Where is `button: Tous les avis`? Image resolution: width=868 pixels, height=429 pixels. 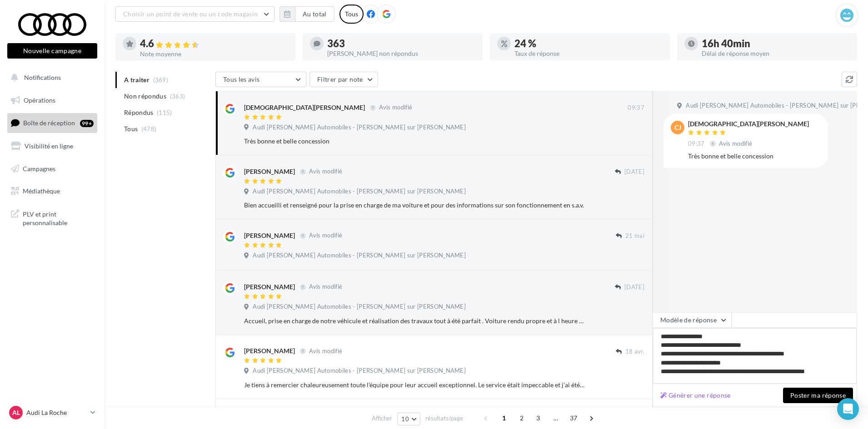 button: Tous les avis is located at coordinates (261, 79).